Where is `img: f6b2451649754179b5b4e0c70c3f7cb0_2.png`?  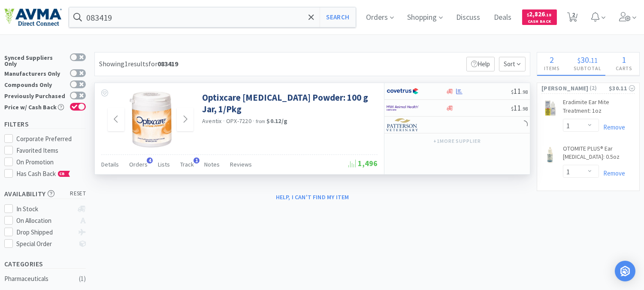
img: f6b2451649754179b5b4e0c70c3f7cb0_2.png is located at coordinates (402, 108).